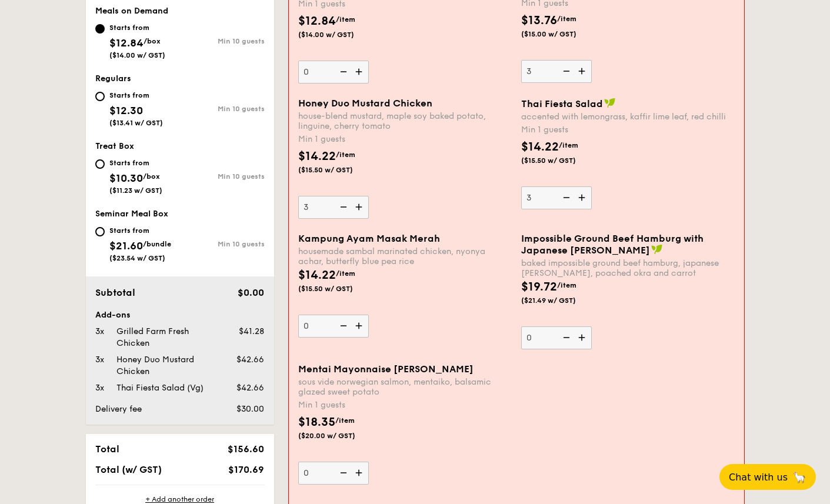 Image resolution: width=830 pixels, height=504 pixels. I want to click on span: Kampung Ayam Masak Merah, so click(369, 238).